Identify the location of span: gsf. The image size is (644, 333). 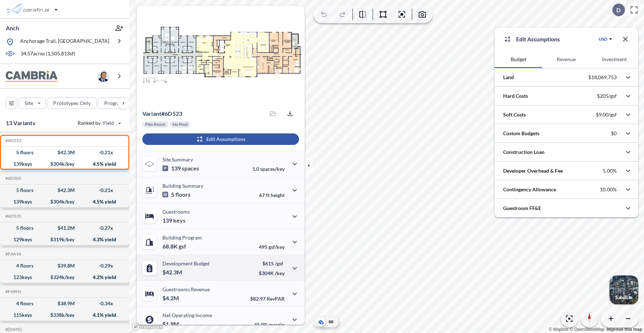
(182, 246).